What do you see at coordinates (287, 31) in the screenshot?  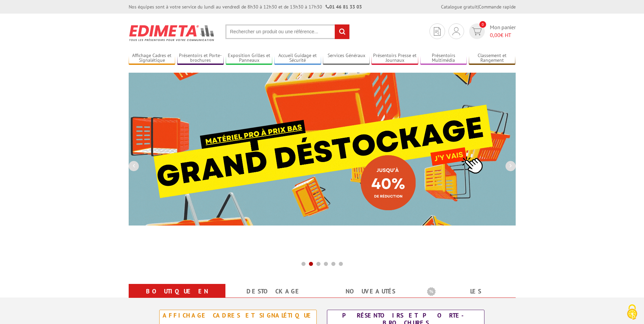 I see `input: Rechercher un produit ou une référence...` at bounding box center [287, 31].